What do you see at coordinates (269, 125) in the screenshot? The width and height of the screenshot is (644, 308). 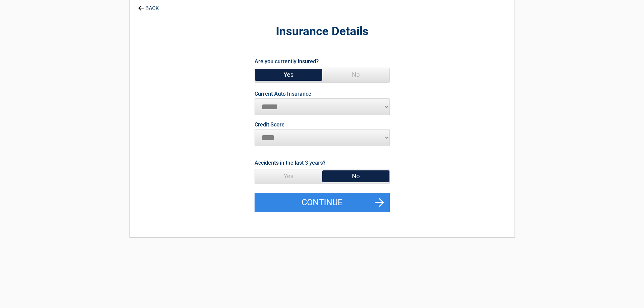 I see `label: Credit Score` at bounding box center [269, 125].